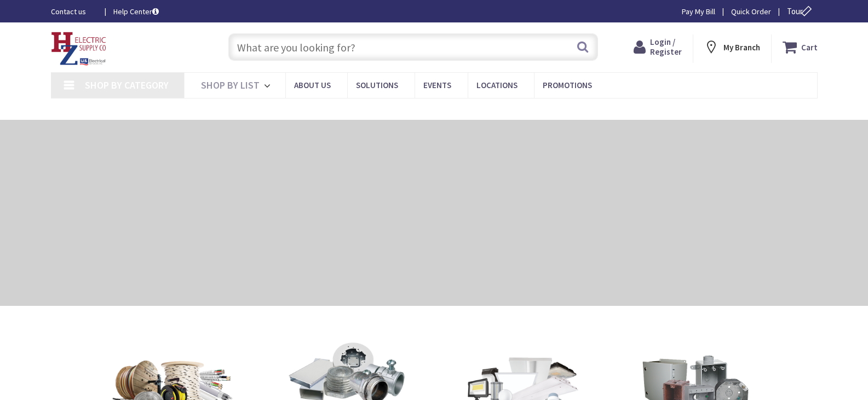  What do you see at coordinates (136, 12) in the screenshot?
I see `a: Help Center` at bounding box center [136, 12].